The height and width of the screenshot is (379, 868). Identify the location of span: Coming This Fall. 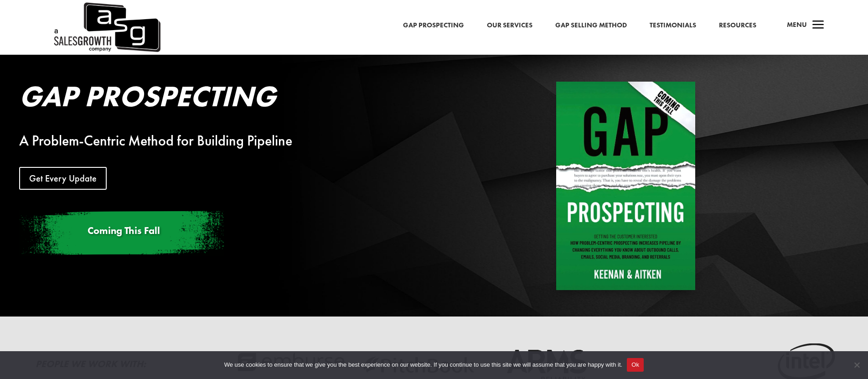
(123, 230).